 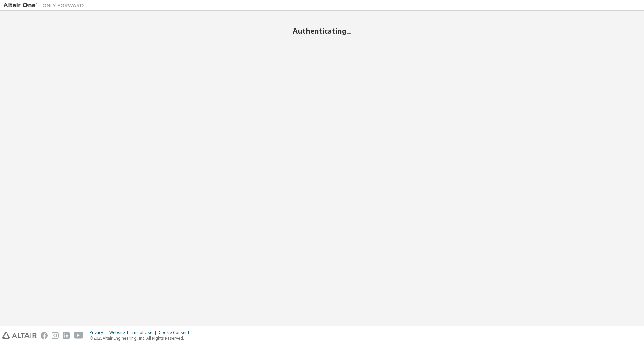 What do you see at coordinates (322, 31) in the screenshot?
I see `h2: Authenticating...` at bounding box center [322, 31].